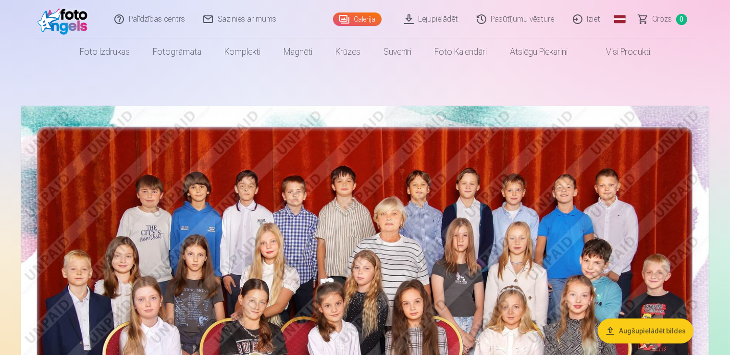  What do you see at coordinates (298, 52) in the screenshot?
I see `a: Magnēti` at bounding box center [298, 52].